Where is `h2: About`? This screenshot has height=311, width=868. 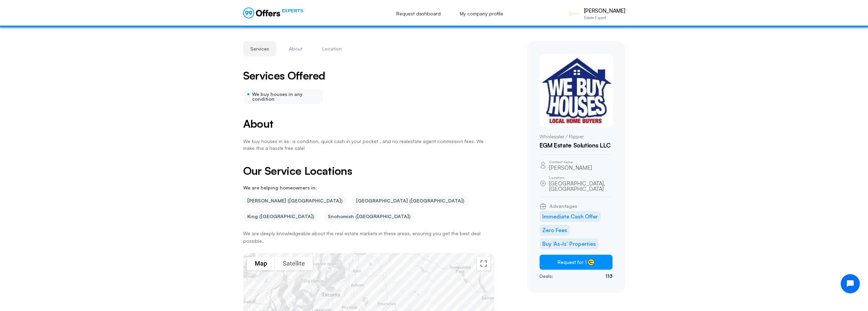 h2: About is located at coordinates (369, 124).